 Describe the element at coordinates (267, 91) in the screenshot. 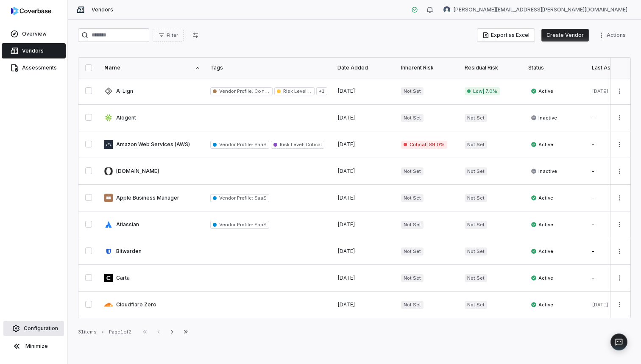

I see `span: Consultant` at that location.